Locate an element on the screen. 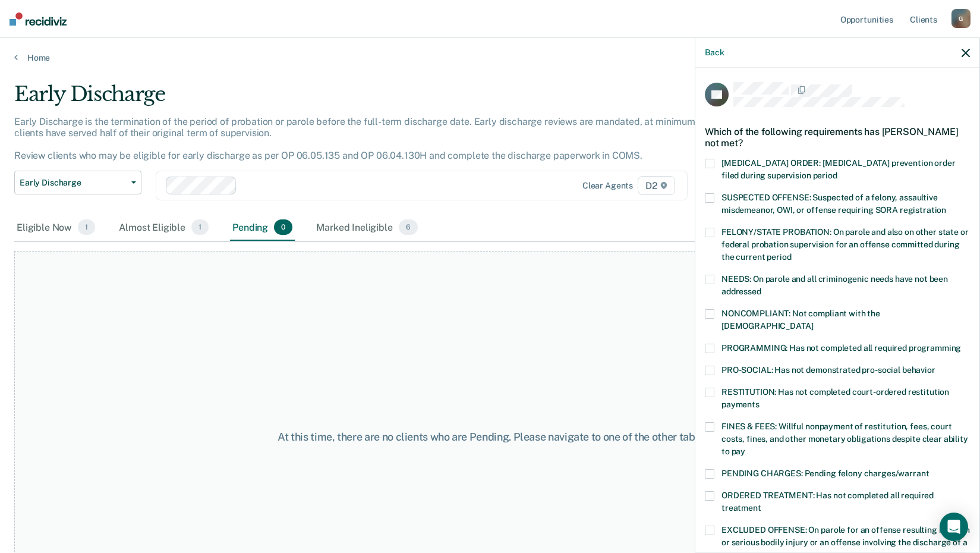 This screenshot has width=980, height=553. div: Pending is located at coordinates (262, 228).